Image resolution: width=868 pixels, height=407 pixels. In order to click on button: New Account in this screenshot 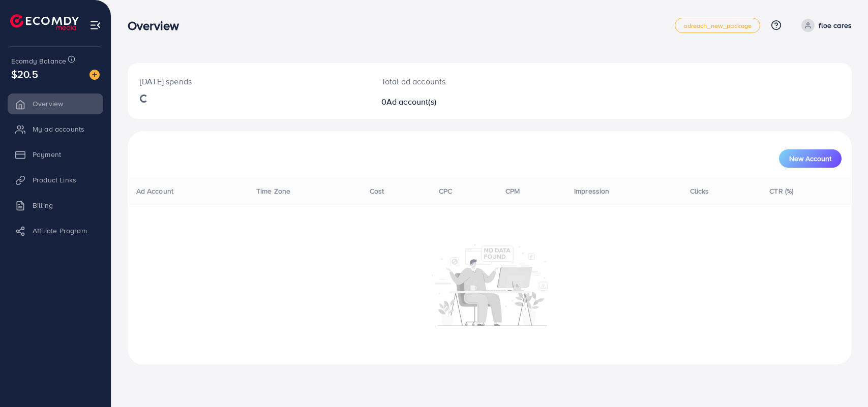, I will do `click(810, 159)`.